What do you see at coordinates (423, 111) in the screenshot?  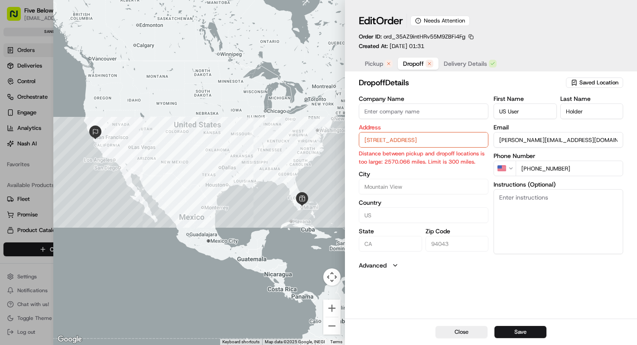 I see `input: Enter company name` at bounding box center [423, 111].